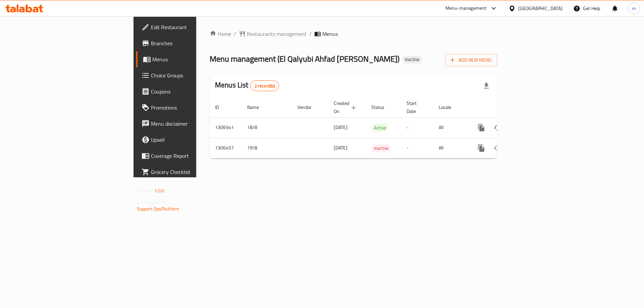 This screenshot has width=644, height=308. What do you see at coordinates (353, 34) in the screenshot?
I see `nav: breadcrumb` at bounding box center [353, 34].